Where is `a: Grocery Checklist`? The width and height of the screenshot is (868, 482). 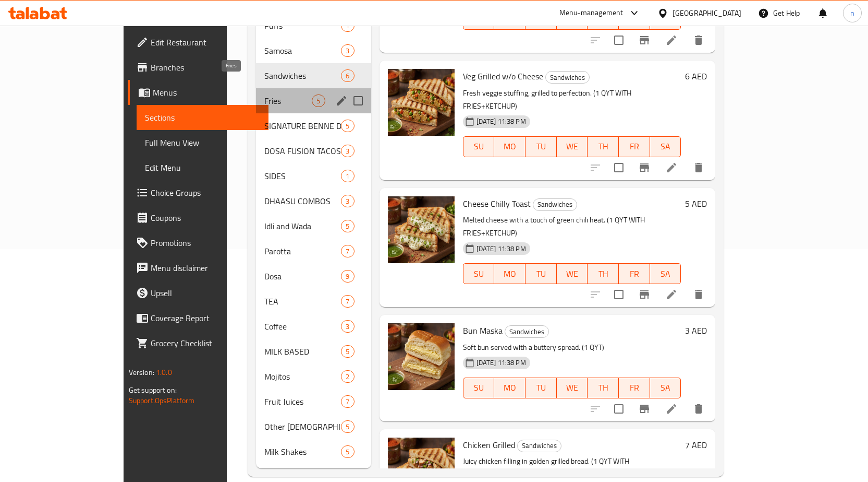 a: Grocery Checklist is located at coordinates (198, 343).